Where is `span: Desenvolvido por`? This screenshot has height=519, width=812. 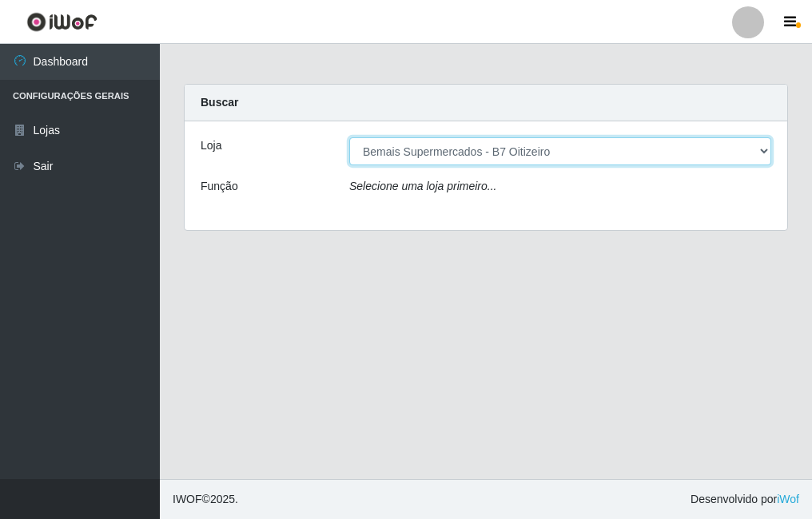 span: Desenvolvido por is located at coordinates (744, 499).